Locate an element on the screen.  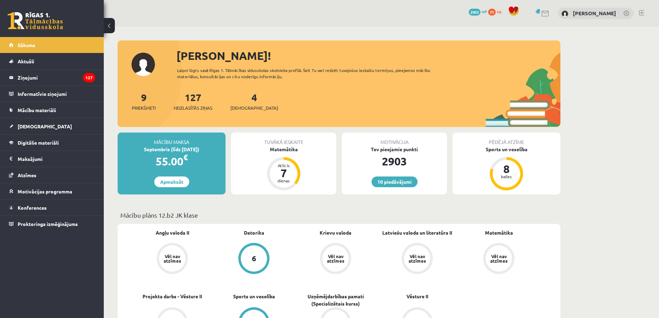
div: Laipni lūgts savā Rīgas 1. Tālmācības vidusskolas skolnieka profilā. Šeit Tu vari redzēt tuvojošo... is located at coordinates (310, 73).